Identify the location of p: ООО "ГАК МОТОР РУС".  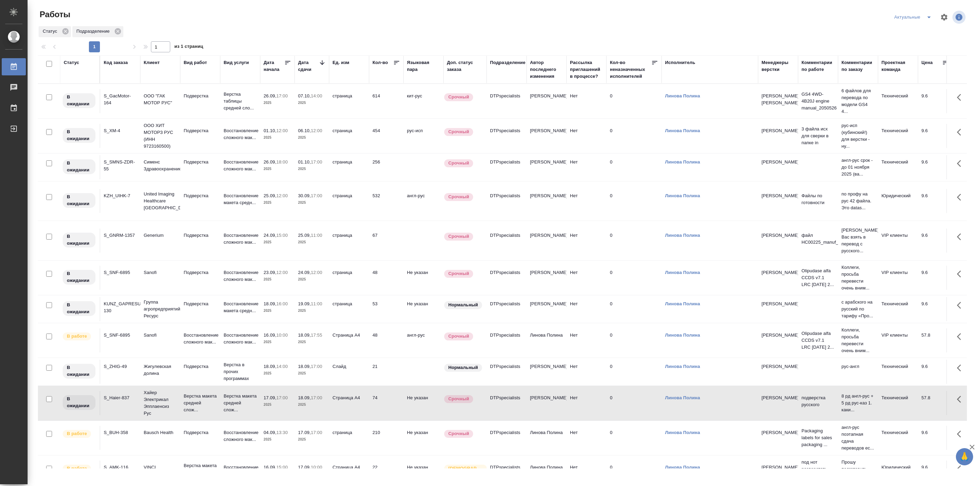
(160, 100).